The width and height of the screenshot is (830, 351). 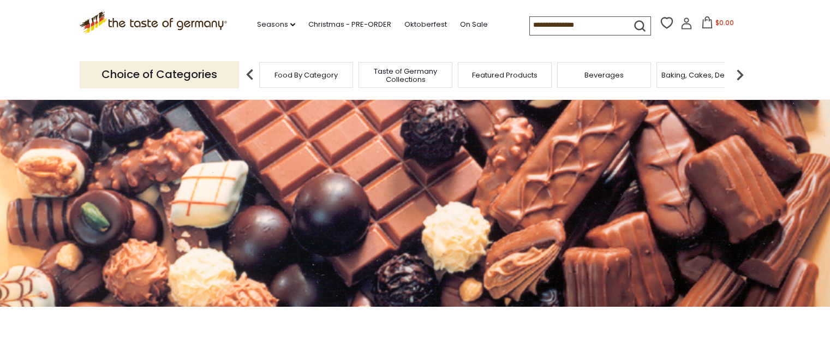 I want to click on span: $0.00, so click(x=724, y=22).